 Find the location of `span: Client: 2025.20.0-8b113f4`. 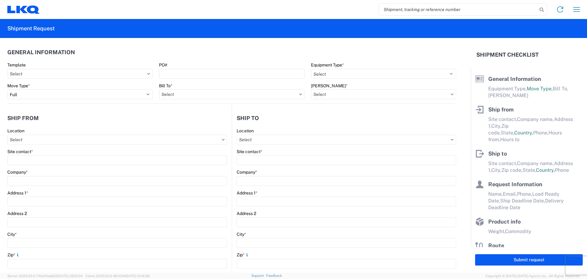

span: Client: 2025.20.0-8b113f4 is located at coordinates (117, 276).